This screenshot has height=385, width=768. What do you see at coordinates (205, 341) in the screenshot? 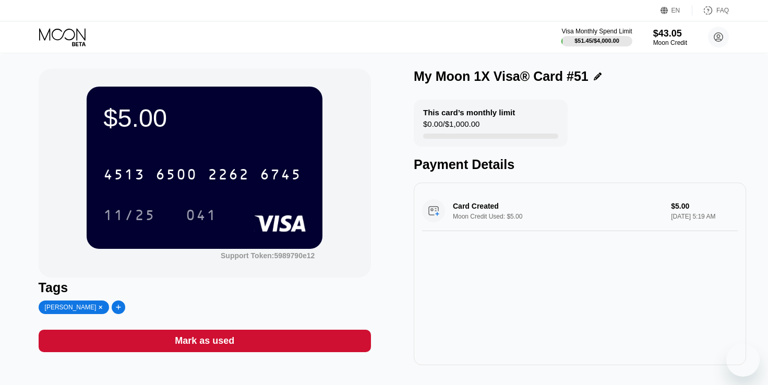
I see `div: Mark as used` at bounding box center [205, 341].